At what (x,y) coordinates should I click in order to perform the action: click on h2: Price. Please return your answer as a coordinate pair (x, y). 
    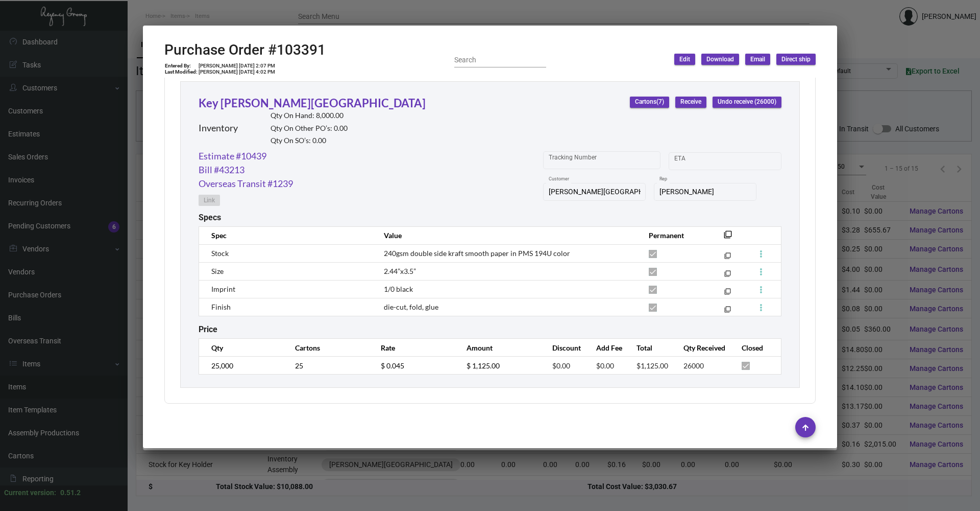
    Looking at the image, I should click on (208, 329).